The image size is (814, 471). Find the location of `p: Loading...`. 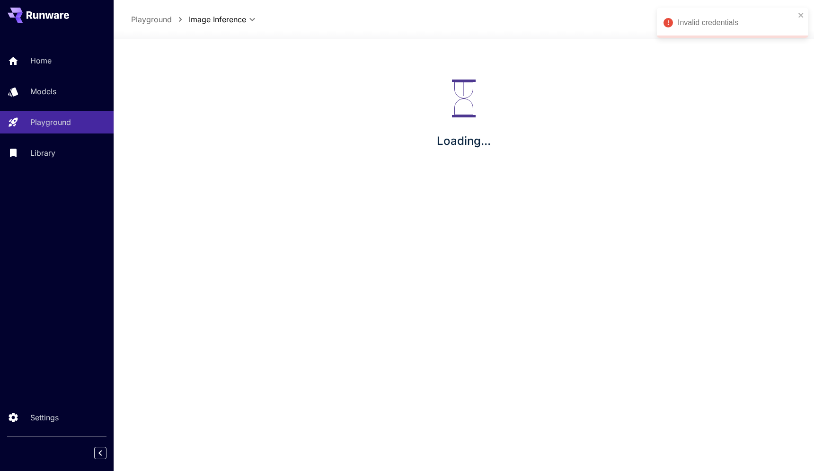

p: Loading... is located at coordinates (464, 141).